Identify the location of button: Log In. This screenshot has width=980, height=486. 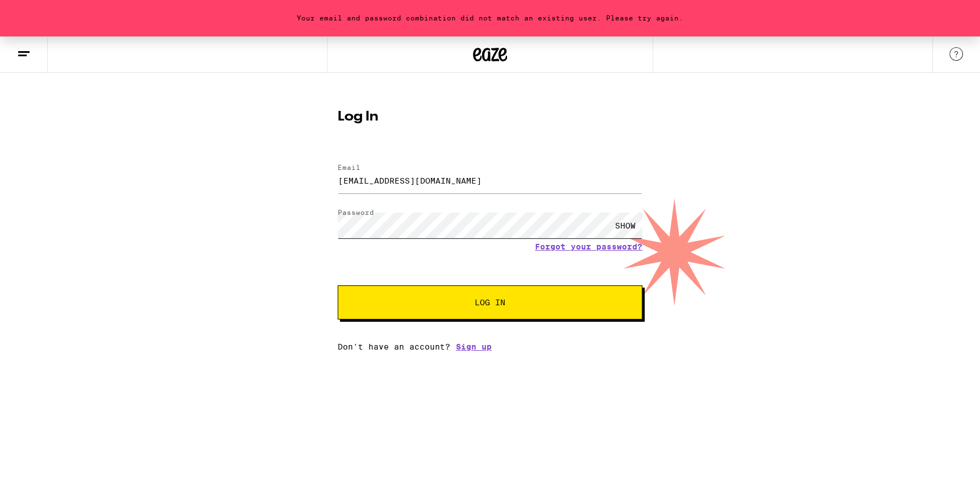
(490, 302).